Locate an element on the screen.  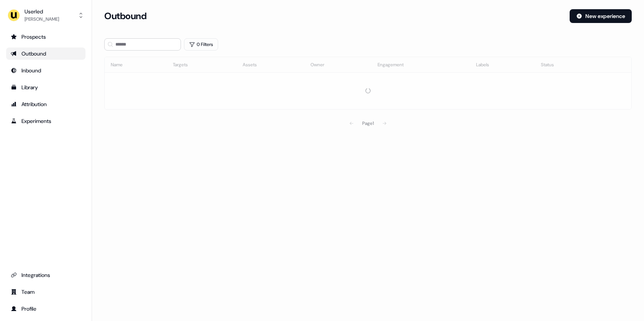
div: Experiments is located at coordinates (46, 121).